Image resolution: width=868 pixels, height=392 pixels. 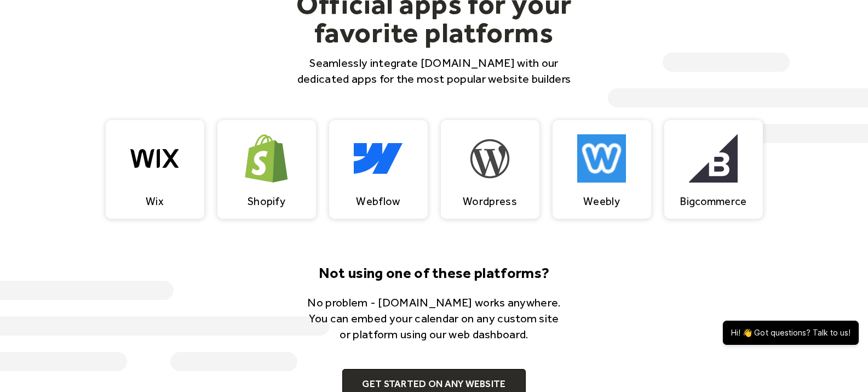 I want to click on a: Wordpress, so click(x=491, y=169).